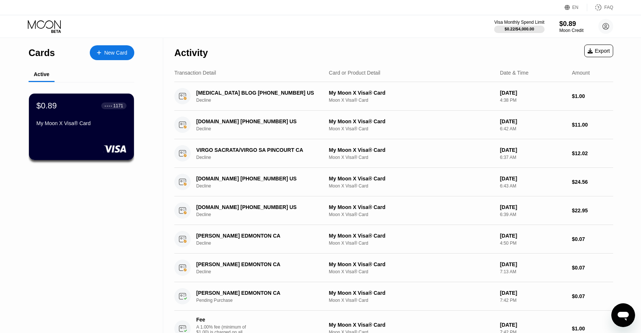  I want to click on div: 7:13 AM, so click(533, 272).